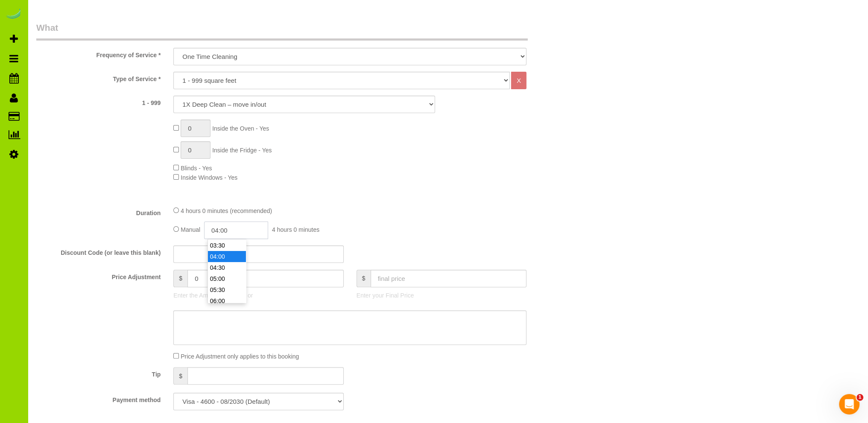 The image size is (868, 423). What do you see at coordinates (860, 398) in the screenshot?
I see `span: 1` at bounding box center [860, 398].